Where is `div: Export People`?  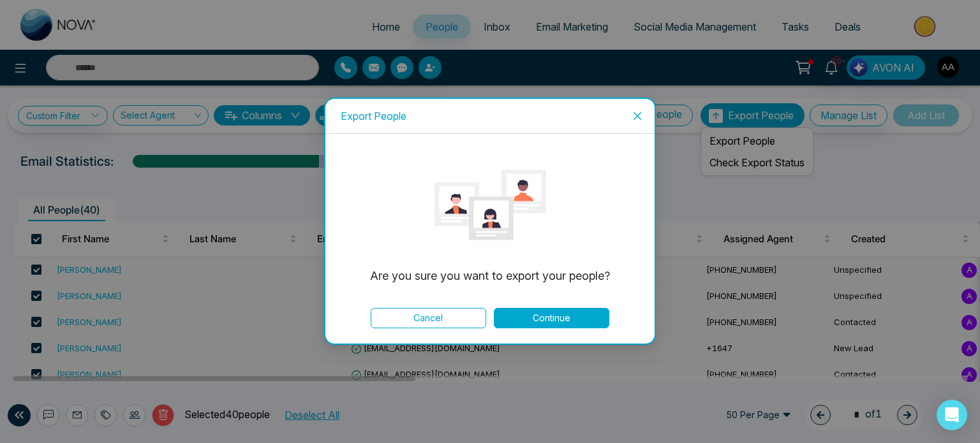 div: Export People is located at coordinates (490, 116).